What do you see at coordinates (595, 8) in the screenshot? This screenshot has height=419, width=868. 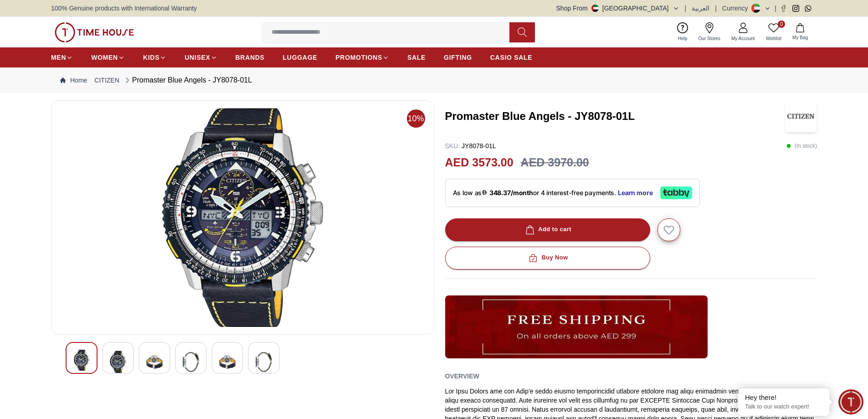 I see `img: United Arab Emirates` at bounding box center [595, 8].